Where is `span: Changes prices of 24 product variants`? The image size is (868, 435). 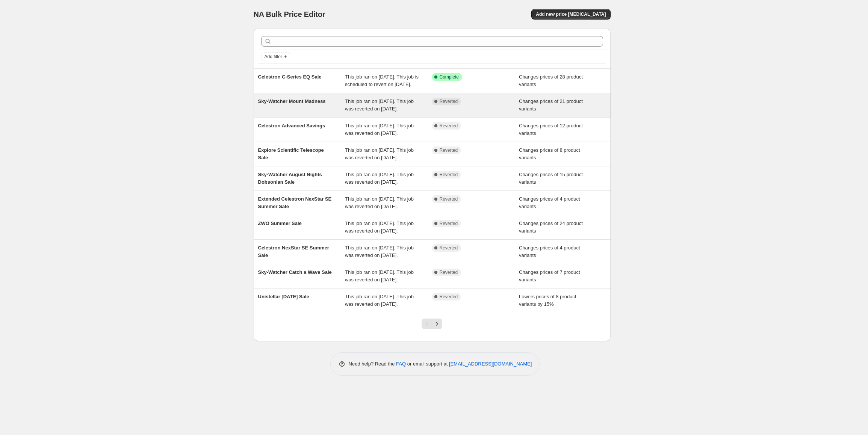
span: Changes prices of 24 product variants is located at coordinates (551, 227).